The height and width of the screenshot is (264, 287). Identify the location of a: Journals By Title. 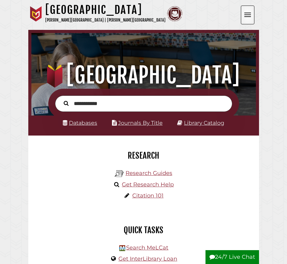
(140, 123).